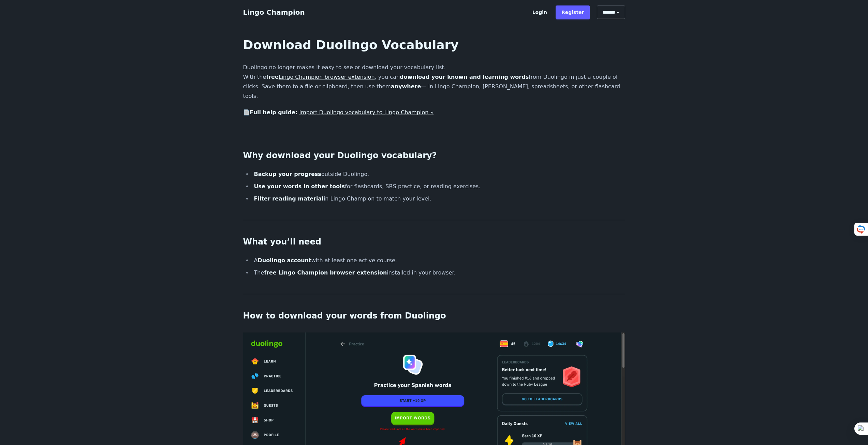 The height and width of the screenshot is (445, 868). What do you see at coordinates (540, 13) in the screenshot?
I see `a: Login` at bounding box center [540, 13].